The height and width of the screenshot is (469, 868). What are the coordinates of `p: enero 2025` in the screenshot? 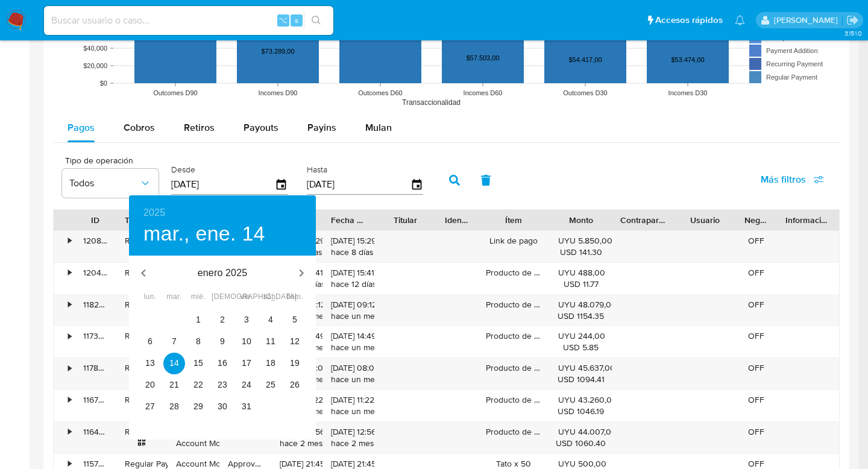 It's located at (223, 273).